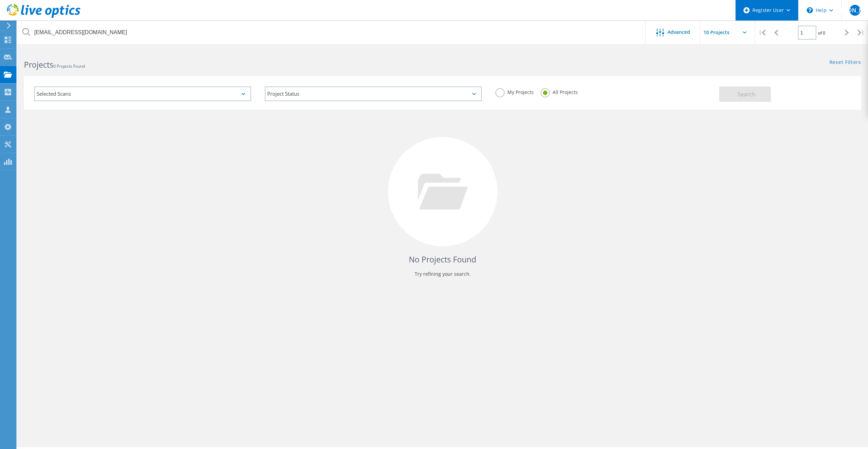  I want to click on input: Search projects by name, owner, ID, company, etc, so click(331, 33).